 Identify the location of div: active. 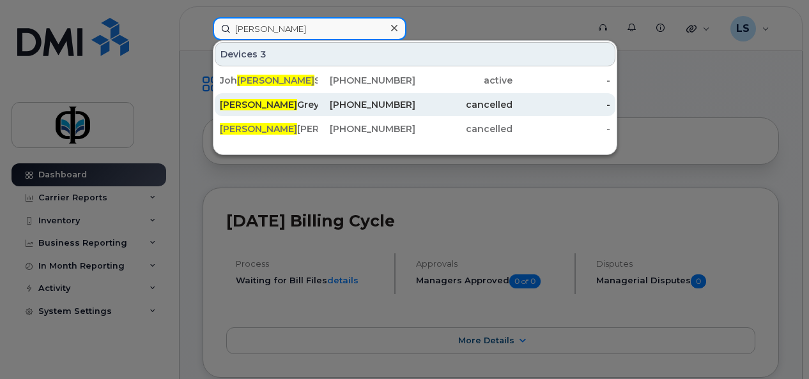
(464, 80).